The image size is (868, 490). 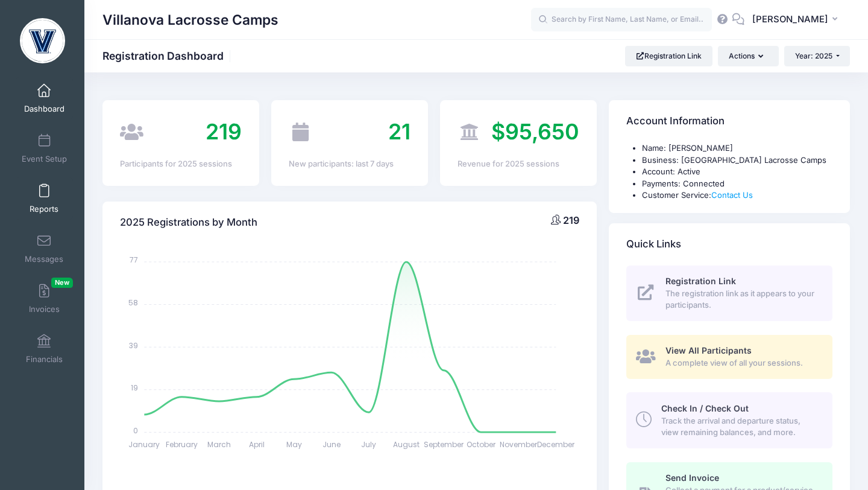 I want to click on tspan: 39, so click(x=134, y=345).